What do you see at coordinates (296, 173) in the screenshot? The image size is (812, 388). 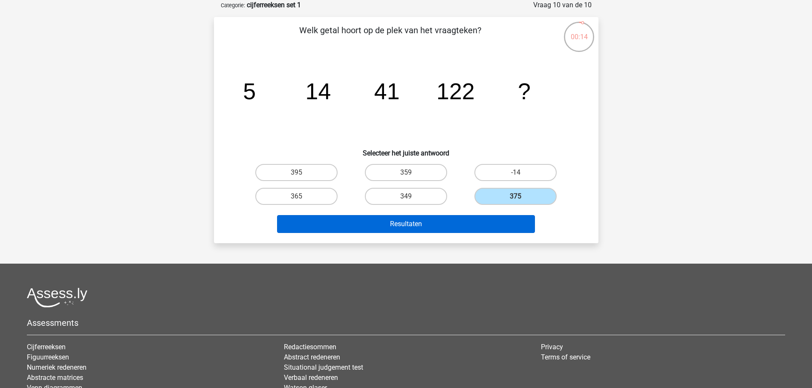 I see `label: 395` at bounding box center [296, 173].